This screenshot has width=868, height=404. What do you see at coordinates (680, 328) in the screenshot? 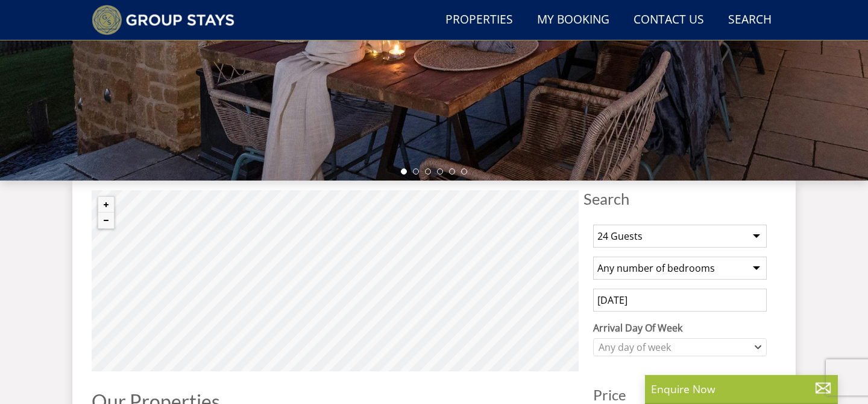
I see `label: Arrival Day Of Week` at bounding box center [680, 328].